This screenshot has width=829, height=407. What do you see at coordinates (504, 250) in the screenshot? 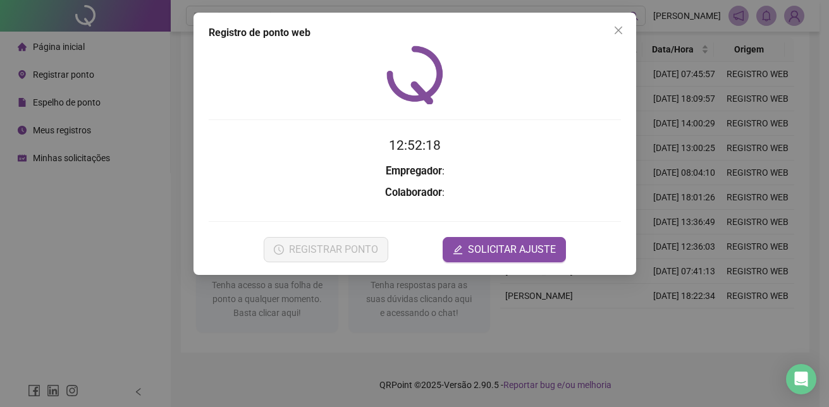
I see `button: editSOLICITAR AJUSTE` at bounding box center [504, 250].